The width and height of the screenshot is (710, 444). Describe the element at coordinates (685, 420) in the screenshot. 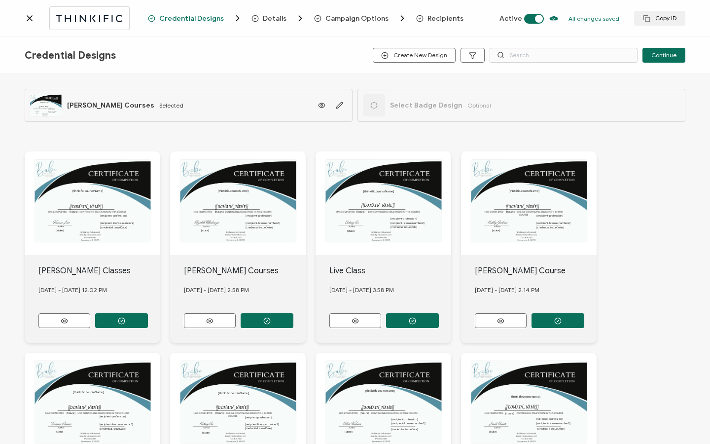

I see `div: Chat Widget` at that location.